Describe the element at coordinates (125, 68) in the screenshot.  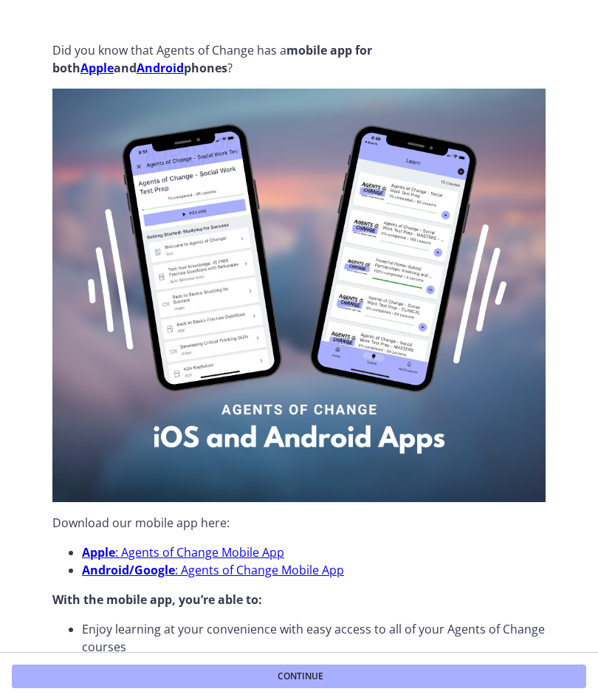
I see `strong: and` at that location.